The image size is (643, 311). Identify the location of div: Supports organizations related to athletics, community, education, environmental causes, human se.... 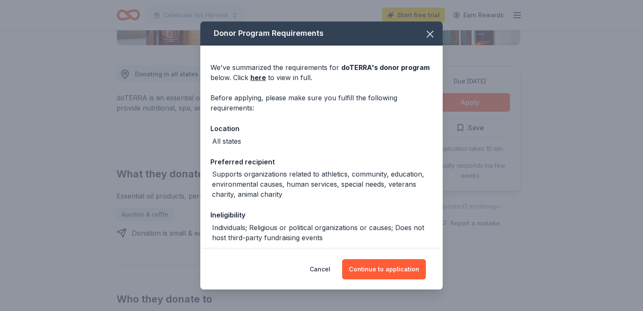
(323, 184).